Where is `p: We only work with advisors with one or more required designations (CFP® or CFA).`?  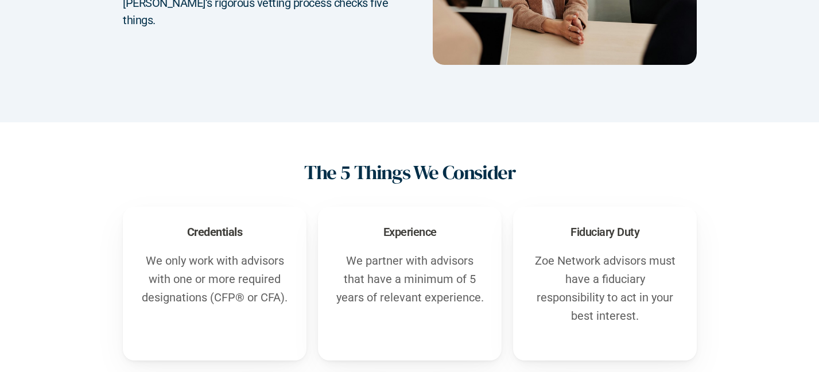 p: We only work with advisors with one or more required designations (CFP® or CFA). is located at coordinates (215, 279).